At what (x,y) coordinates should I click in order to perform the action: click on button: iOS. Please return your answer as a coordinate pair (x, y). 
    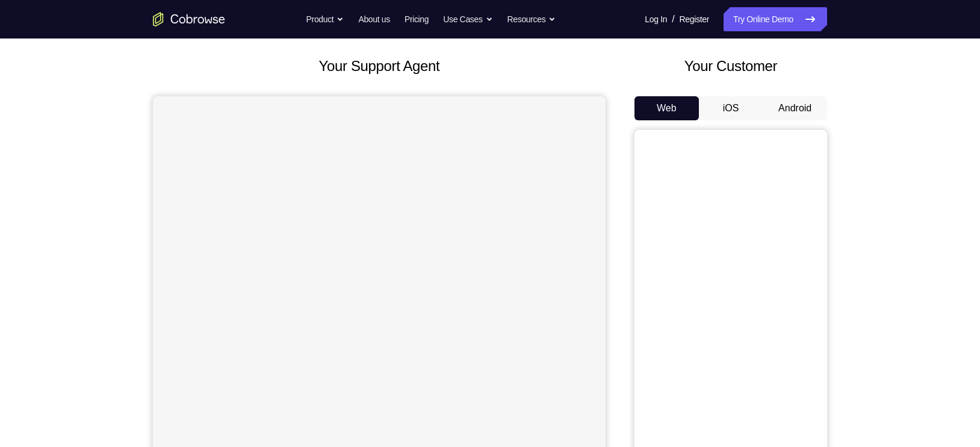
    Looking at the image, I should click on (731, 109).